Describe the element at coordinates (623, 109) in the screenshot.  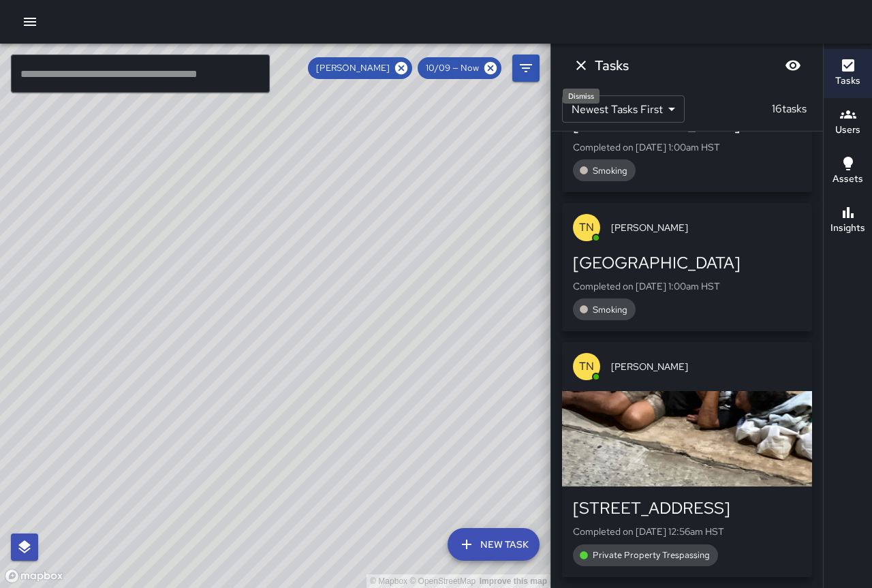
I see `div: Newest Tasks First` at that location.